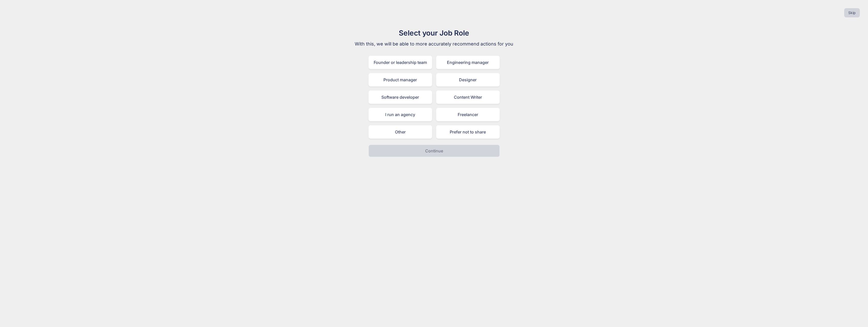 Image resolution: width=868 pixels, height=327 pixels. What do you see at coordinates (400, 63) in the screenshot?
I see `div: Founder or leadership team` at bounding box center [400, 63].